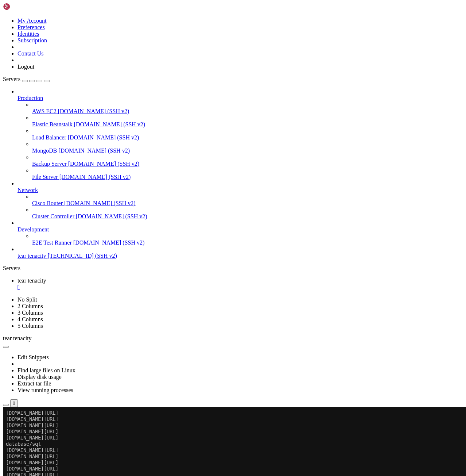  Describe the element at coordinates (33, 229) in the screenshot. I see `span: Development` at that location.